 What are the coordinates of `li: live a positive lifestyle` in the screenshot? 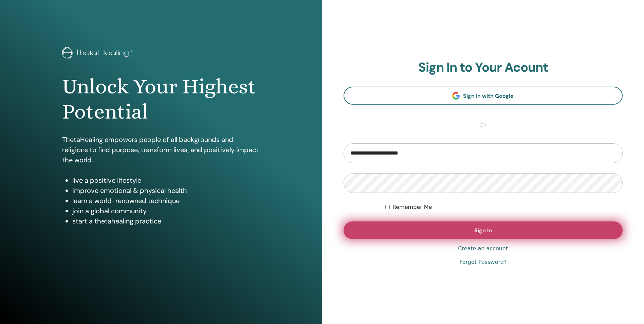 It's located at (166, 180).